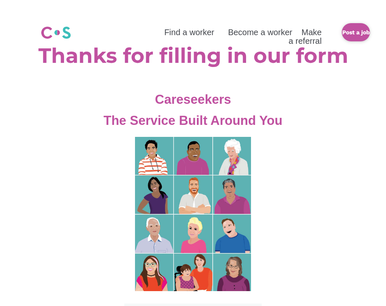 The width and height of the screenshot is (386, 306). What do you see at coordinates (356, 32) in the screenshot?
I see `a: Post a job` at bounding box center [356, 32].